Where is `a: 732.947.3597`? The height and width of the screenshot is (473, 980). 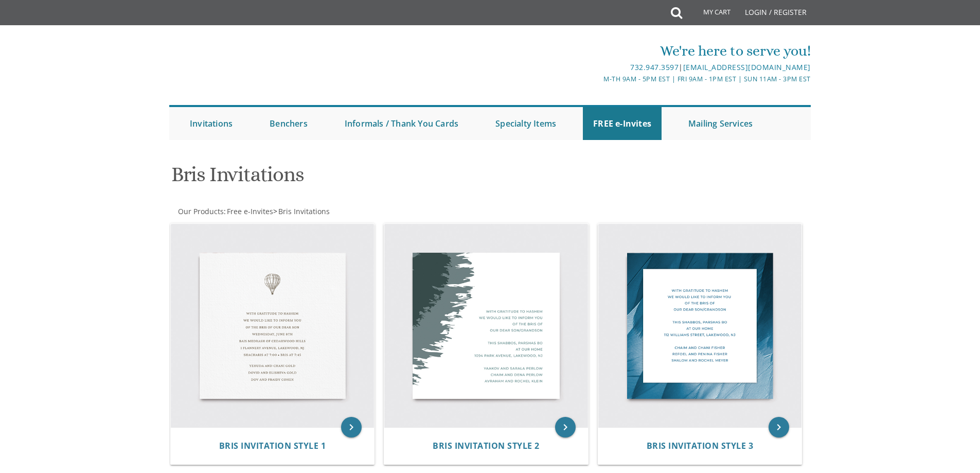
a: 732.947.3597 is located at coordinates (654, 66).